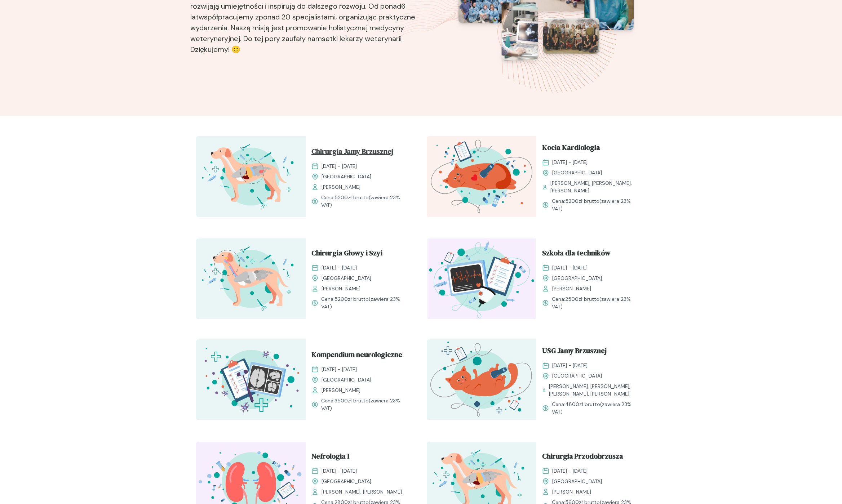  Describe the element at coordinates (347, 254) in the screenshot. I see `span: Chirurgia Głowy i Szyi` at that location.